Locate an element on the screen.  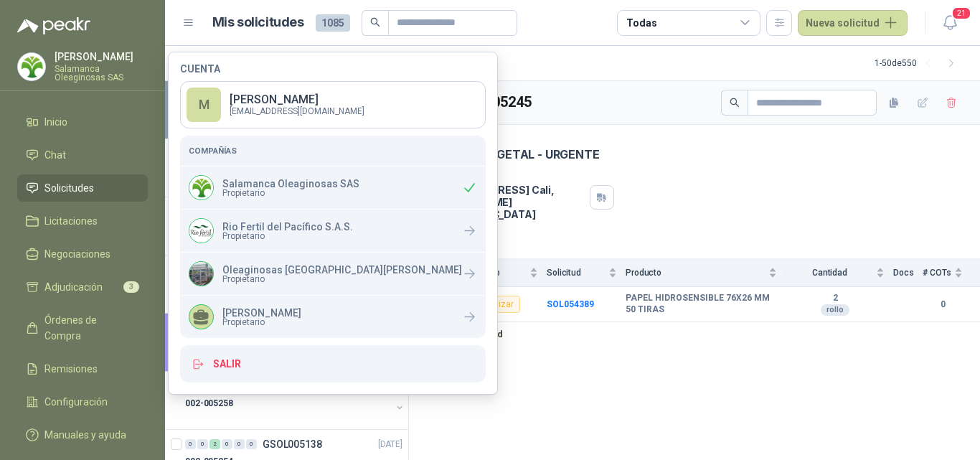
img: Logo peakr is located at coordinates (54, 26).